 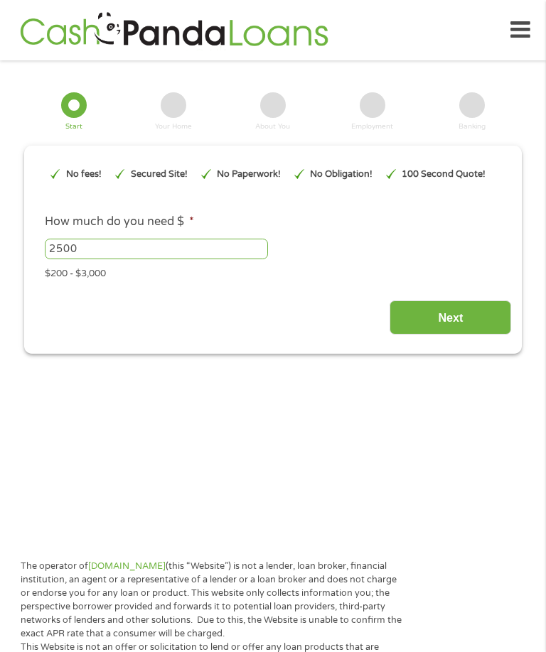 What do you see at coordinates (341, 174) in the screenshot?
I see `p: No Obligation!` at bounding box center [341, 174].